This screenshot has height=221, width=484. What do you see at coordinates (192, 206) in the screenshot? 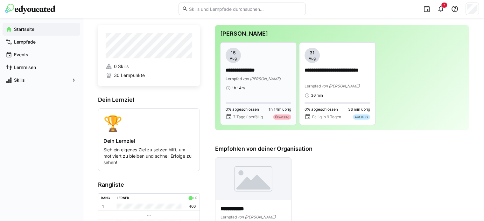
I see `p: 466` at bounding box center [192, 206].